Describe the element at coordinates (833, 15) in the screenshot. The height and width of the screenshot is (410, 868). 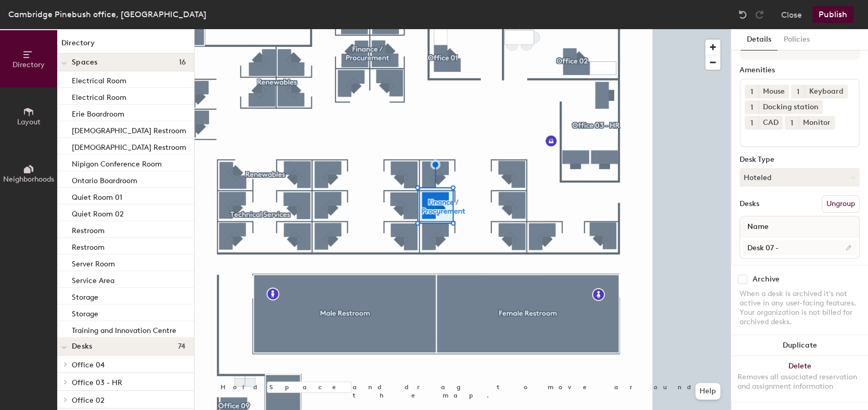
I see `button: Publish` at that location.